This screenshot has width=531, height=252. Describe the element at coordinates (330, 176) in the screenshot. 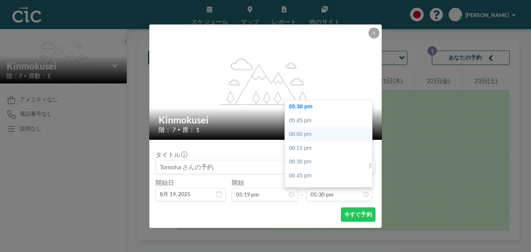

I see `div: 06:45 pm` at that location.